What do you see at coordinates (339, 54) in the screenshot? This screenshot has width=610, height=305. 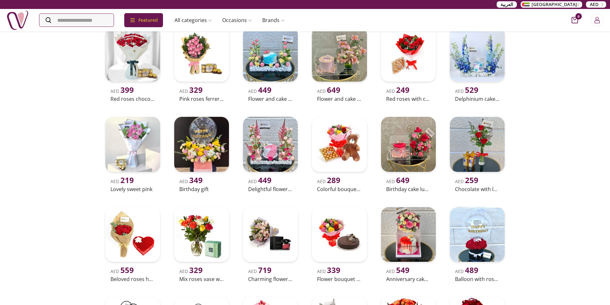 I see `img: uae-gifts-Flower and Cake Gala` at bounding box center [339, 54].